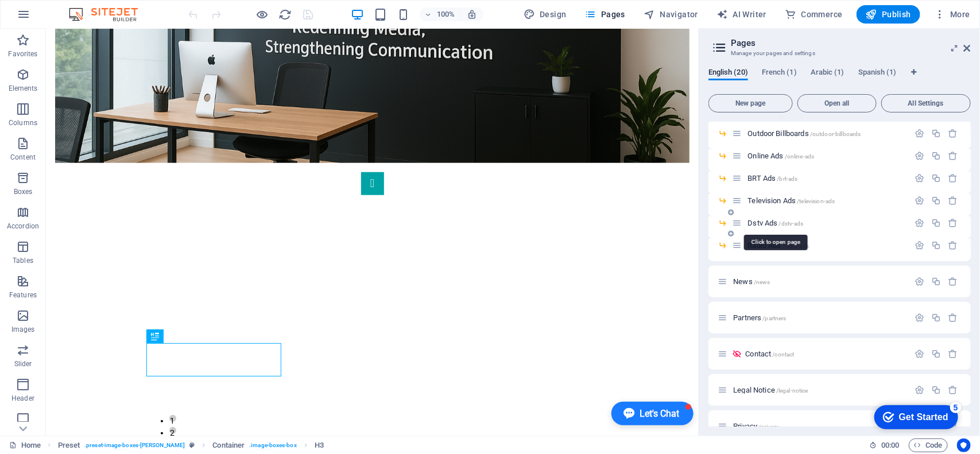 This screenshot has width=980, height=454. What do you see at coordinates (750, 103) in the screenshot?
I see `button: New page` at bounding box center [750, 103].